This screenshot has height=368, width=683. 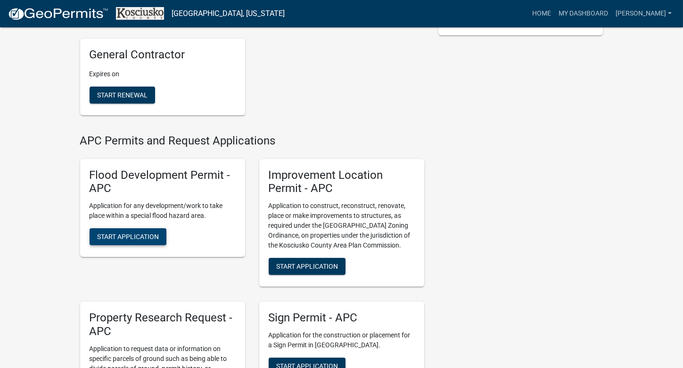 I want to click on img: Kosciusko County, Indiana, so click(x=140, y=13).